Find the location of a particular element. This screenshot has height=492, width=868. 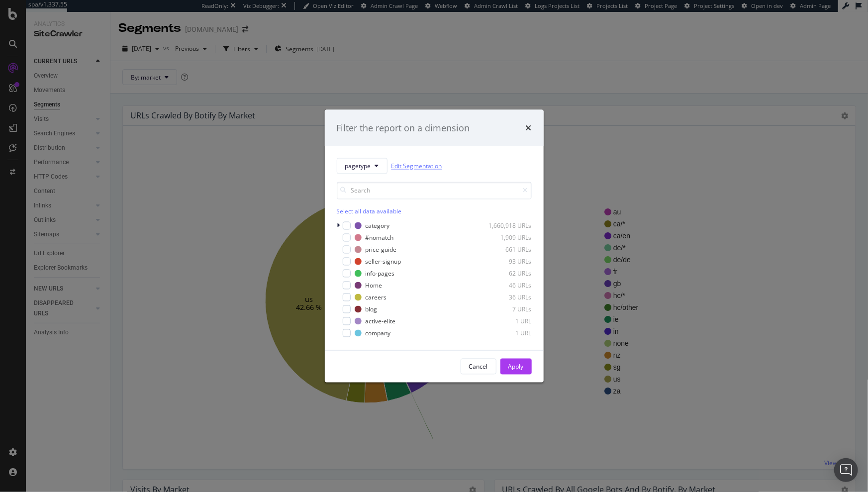

div: Select all data available is located at coordinates (434, 211).